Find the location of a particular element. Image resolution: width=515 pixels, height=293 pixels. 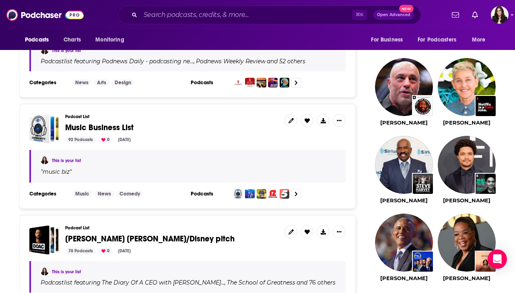

img: Podchaser - Follow, Share and Rate Podcasts is located at coordinates (45, 15).